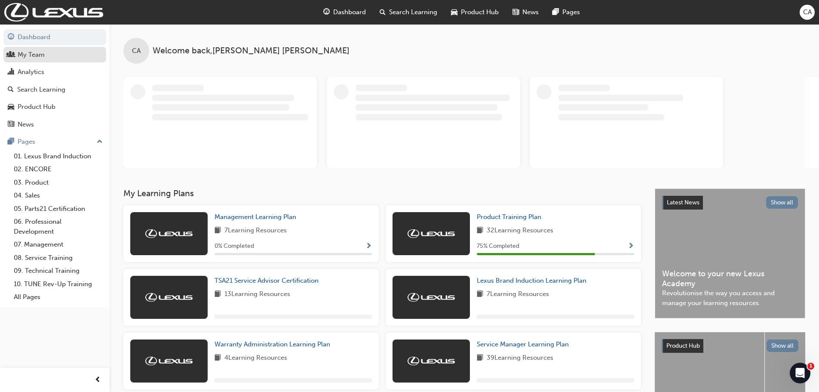 Image resolution: width=819 pixels, height=392 pixels. Describe the element at coordinates (413, 12) in the screenshot. I see `span: Search Learning` at that location.